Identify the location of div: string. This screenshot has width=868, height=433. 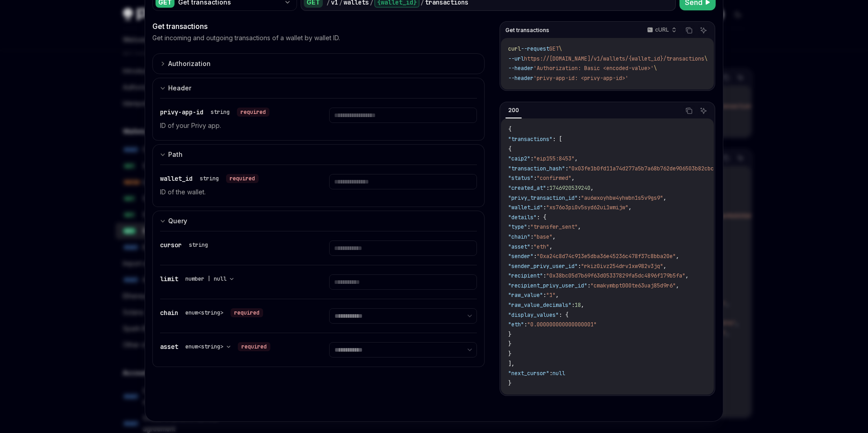
(209, 179).